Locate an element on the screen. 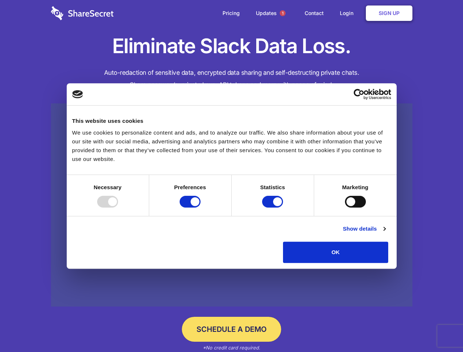 Image resolution: width=463 pixels, height=352 pixels. img: logo-wordmark-white-trans-d4663122ce5f474addd5e946df7df03e33cb6a1c49d2221995e7729f52c070b2.svg is located at coordinates (82, 13).